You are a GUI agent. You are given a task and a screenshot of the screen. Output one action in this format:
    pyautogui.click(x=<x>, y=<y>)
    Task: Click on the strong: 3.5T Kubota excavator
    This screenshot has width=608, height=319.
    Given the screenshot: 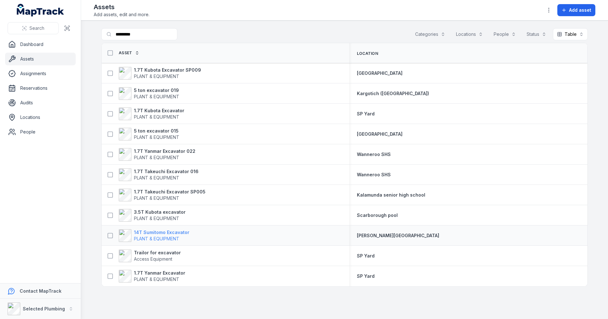 What is the action you would take?
    pyautogui.click(x=160, y=212)
    